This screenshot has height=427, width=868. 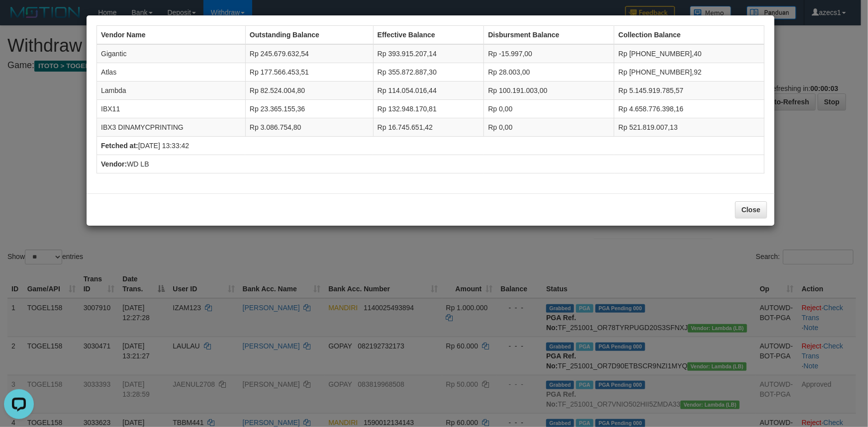 I want to click on b: Vendor:, so click(x=114, y=164).